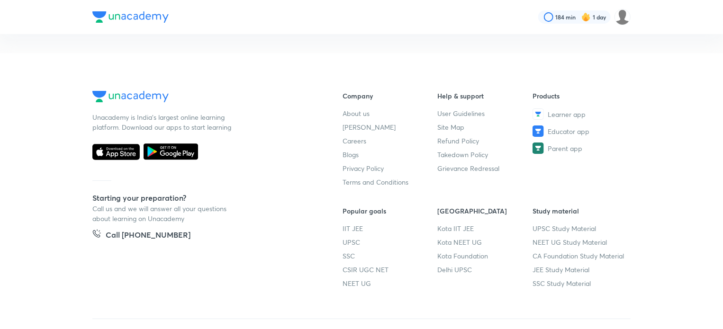 The width and height of the screenshot is (723, 329). What do you see at coordinates (580, 148) in the screenshot?
I see `a: Parent app` at bounding box center [580, 148].